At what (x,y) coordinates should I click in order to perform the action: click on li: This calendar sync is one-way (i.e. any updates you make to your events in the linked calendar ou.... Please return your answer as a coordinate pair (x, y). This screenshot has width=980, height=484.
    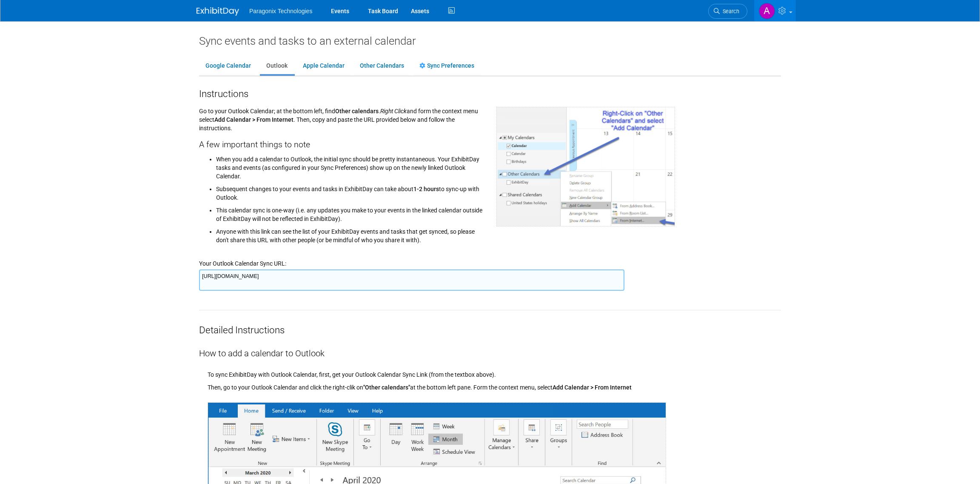
    Looking at the image, I should click on (349, 212).